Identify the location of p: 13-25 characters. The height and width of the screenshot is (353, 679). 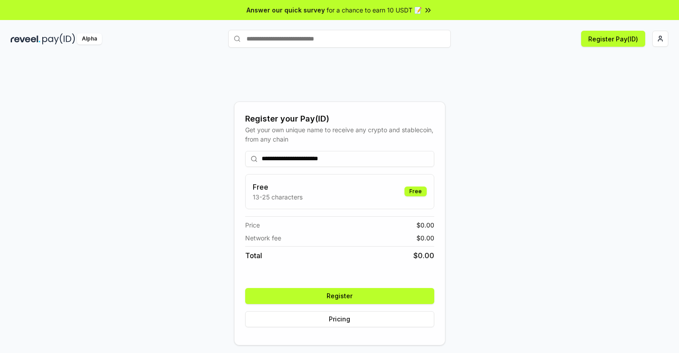
(278, 197).